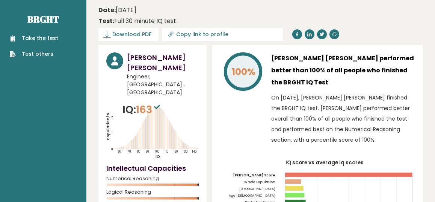 Image resolution: width=435 pixels, height=202 pixels. What do you see at coordinates (34, 54) in the screenshot?
I see `a: Test others` at bounding box center [34, 54].